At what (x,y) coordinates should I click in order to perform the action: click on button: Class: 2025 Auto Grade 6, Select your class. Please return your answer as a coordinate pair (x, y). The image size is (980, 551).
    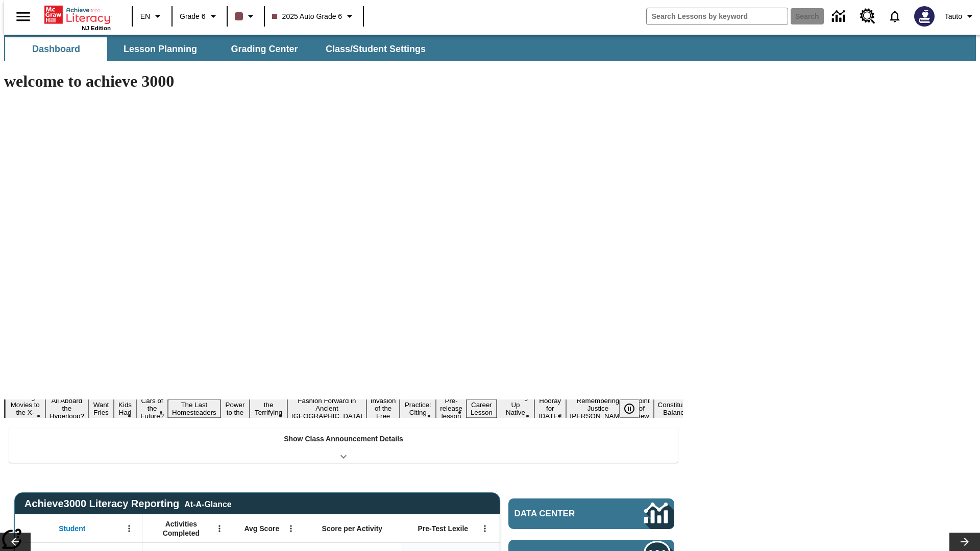
    Looking at the image, I should click on (314, 16).